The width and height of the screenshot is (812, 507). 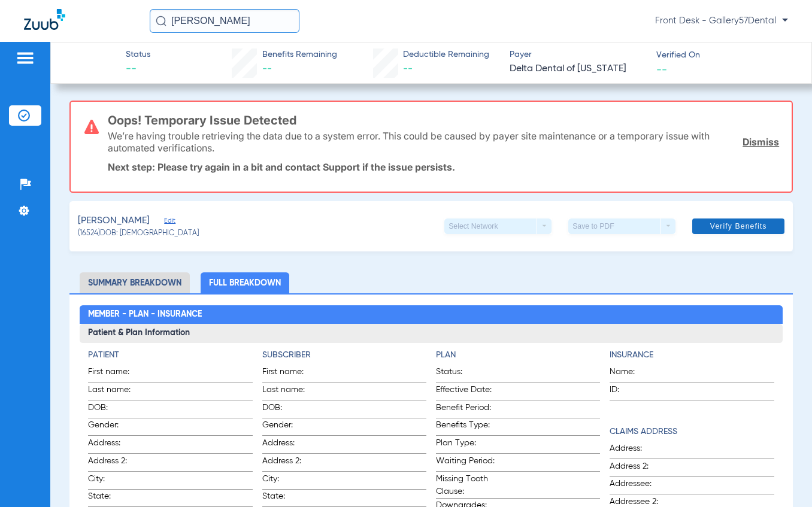 I want to click on div: Chat Widget, so click(x=782, y=478).